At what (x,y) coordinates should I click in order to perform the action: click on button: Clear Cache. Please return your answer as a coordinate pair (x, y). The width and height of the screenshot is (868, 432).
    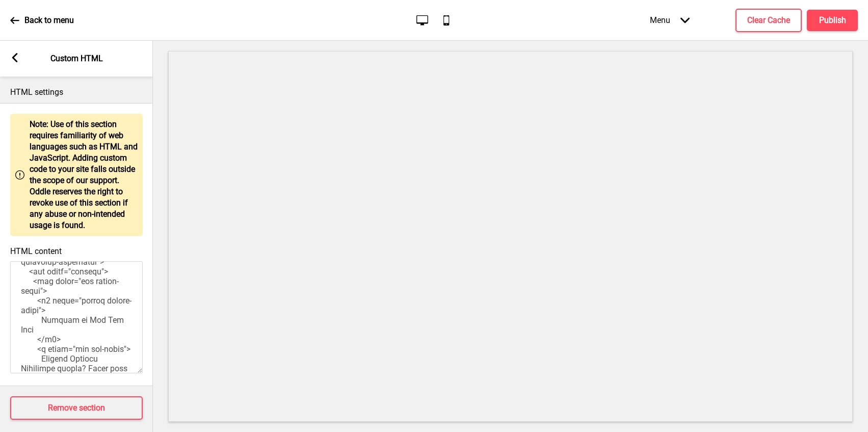
    Looking at the image, I should click on (769, 20).